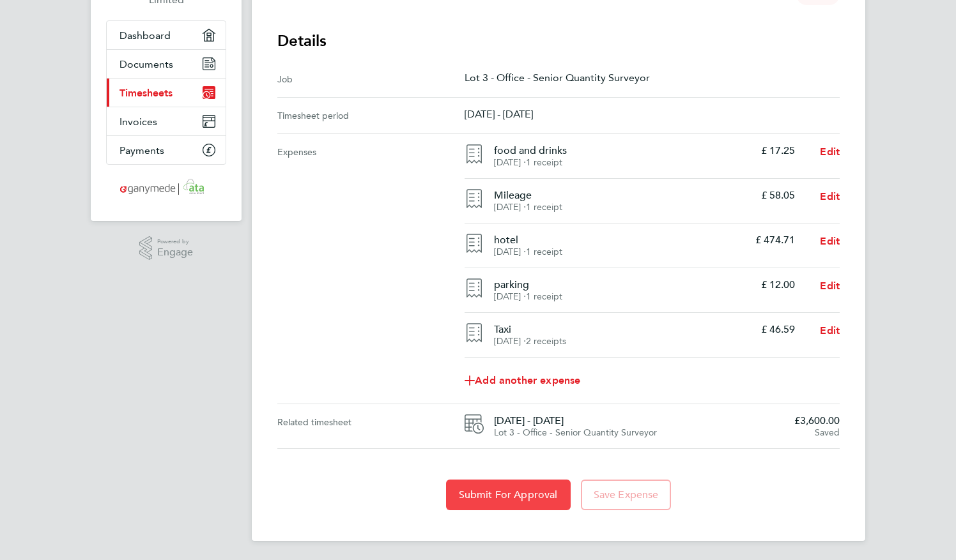  What do you see at coordinates (622, 330) in the screenshot?
I see `h4: Taxi` at bounding box center [622, 330].